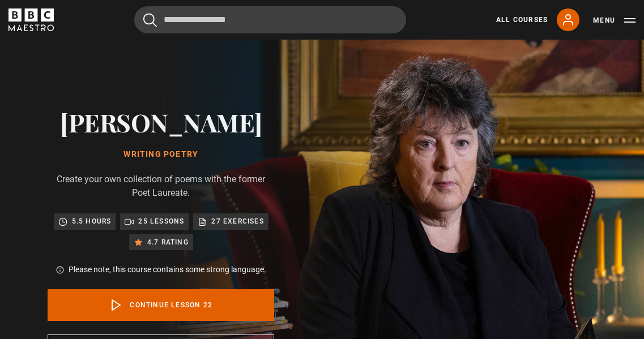 This screenshot has width=644, height=339. Describe the element at coordinates (161, 154) in the screenshot. I see `h1: Writing Poetry` at that location.